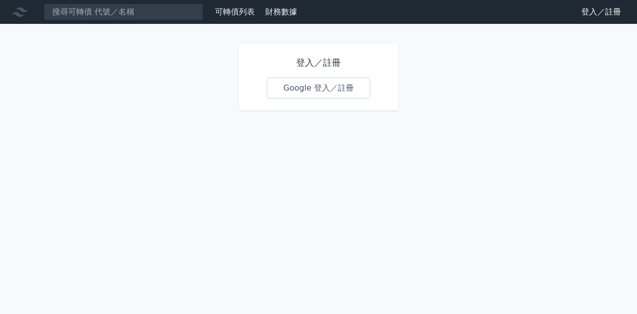 The width and height of the screenshot is (637, 314). What do you see at coordinates (601, 12) in the screenshot?
I see `a: 登入／註冊` at bounding box center [601, 12].